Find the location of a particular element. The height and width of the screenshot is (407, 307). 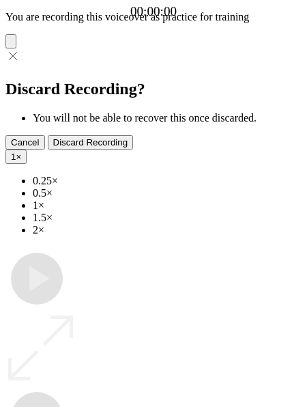

li: 1× is located at coordinates (167, 205).